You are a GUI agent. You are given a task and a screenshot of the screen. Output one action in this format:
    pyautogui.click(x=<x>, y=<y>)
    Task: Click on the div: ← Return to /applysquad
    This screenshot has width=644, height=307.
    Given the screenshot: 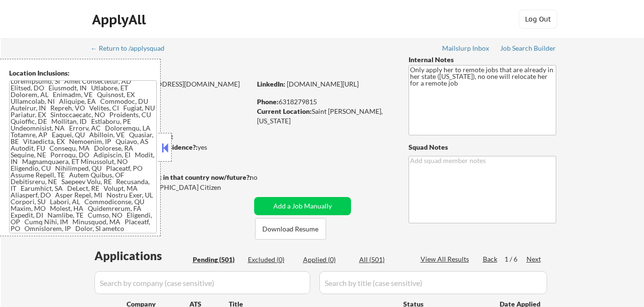 What is the action you would take?
    pyautogui.click(x=132, y=49)
    